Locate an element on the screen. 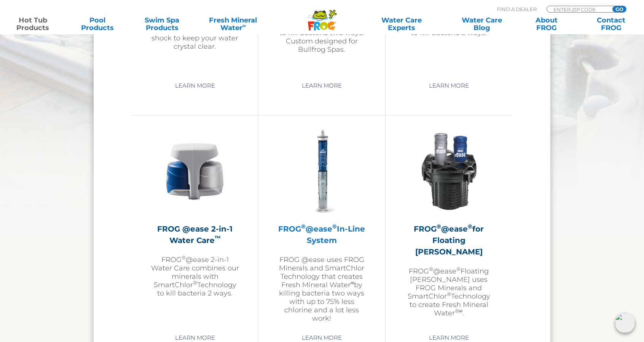  p: FROG @ease uses FROG Minerals and SmartChlor Technology that creates Fresh Mineral Water by killi... is located at coordinates (322, 289).